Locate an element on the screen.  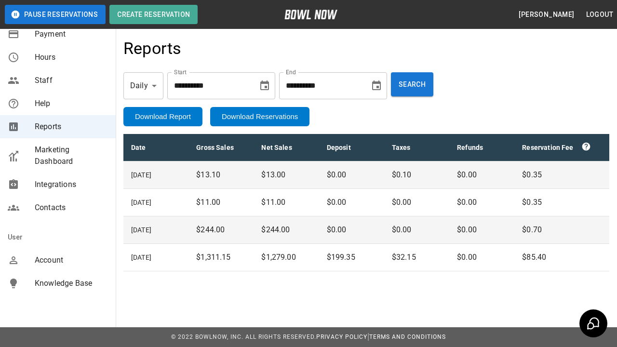
button: Logout is located at coordinates (600, 14).